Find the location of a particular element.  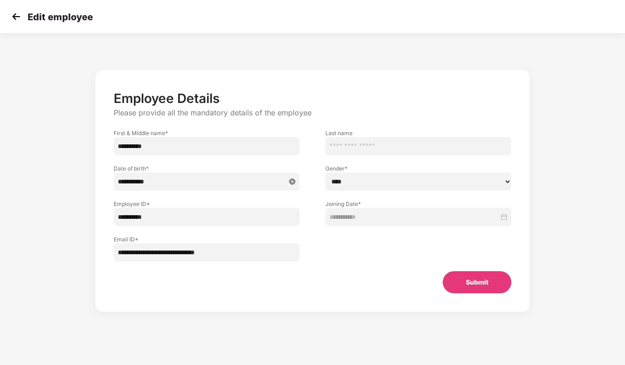

p: Employee Details is located at coordinates (312, 98).